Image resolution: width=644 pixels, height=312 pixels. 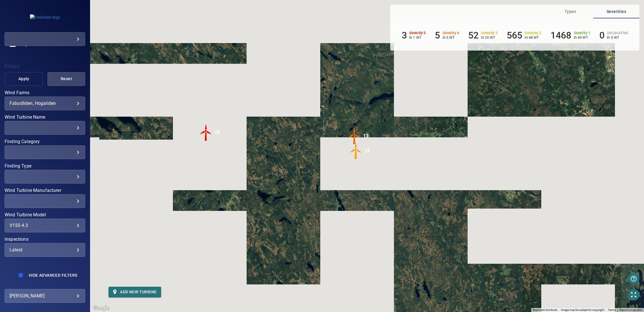 I want to click on span: Apply, so click(x=24, y=79).